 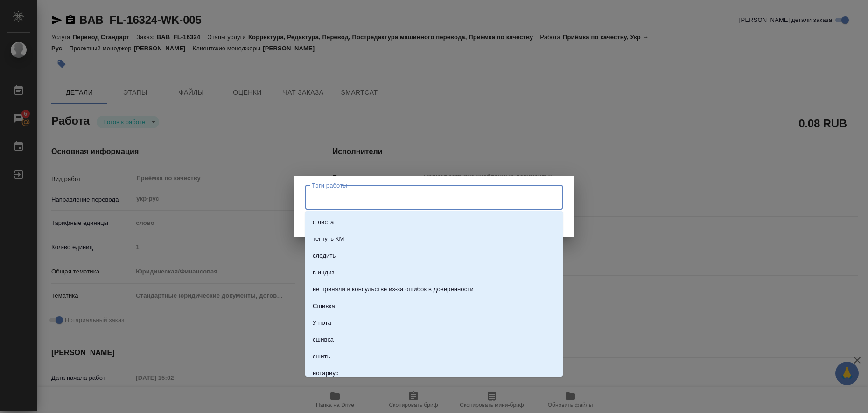 What do you see at coordinates (322, 323) in the screenshot?
I see `p: У нота` at bounding box center [322, 323].